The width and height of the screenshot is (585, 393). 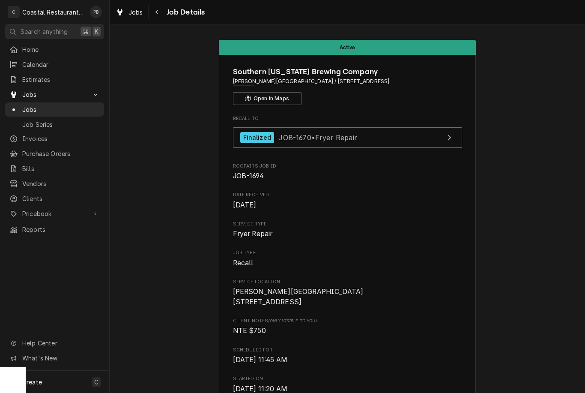 I want to click on a: Go to Pricebook, so click(x=54, y=213).